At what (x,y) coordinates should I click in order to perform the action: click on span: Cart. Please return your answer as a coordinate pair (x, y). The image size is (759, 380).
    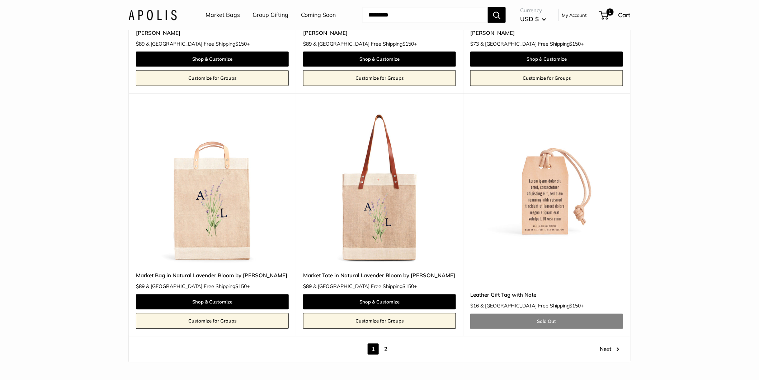
    Looking at the image, I should click on (625, 15).